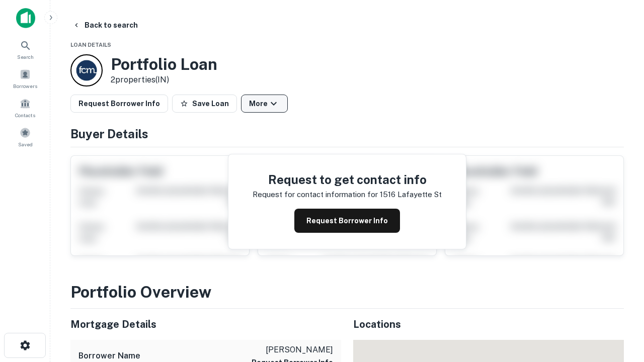 The height and width of the screenshot is (362, 644). Describe the element at coordinates (25, 57) in the screenshot. I see `span: Search` at that location.